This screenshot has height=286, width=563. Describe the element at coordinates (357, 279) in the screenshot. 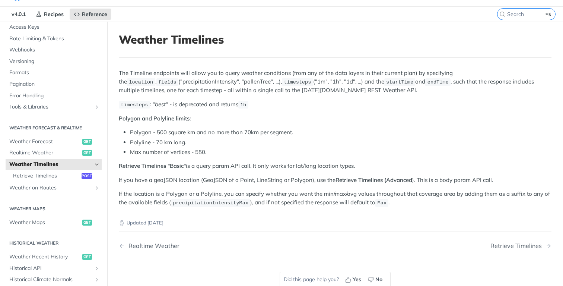

I see `span: Yes` at that location.